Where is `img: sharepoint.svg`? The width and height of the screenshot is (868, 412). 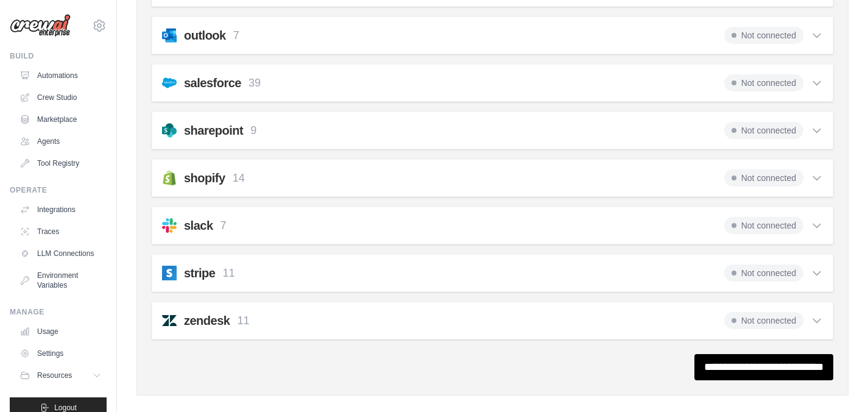
img: sharepoint.svg is located at coordinates (169, 131).